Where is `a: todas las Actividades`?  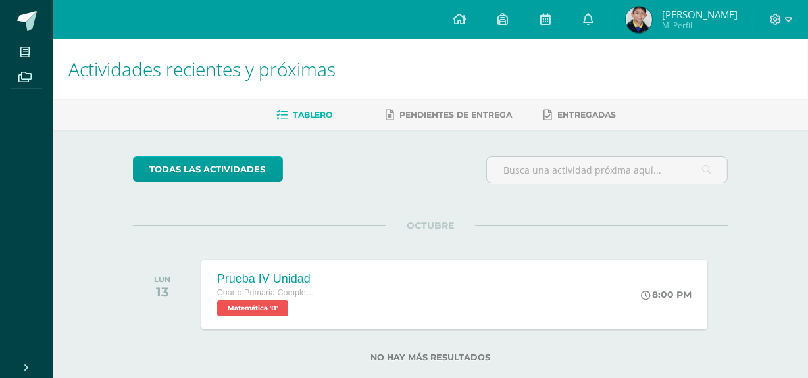
a: todas las Actividades is located at coordinates (208, 169).